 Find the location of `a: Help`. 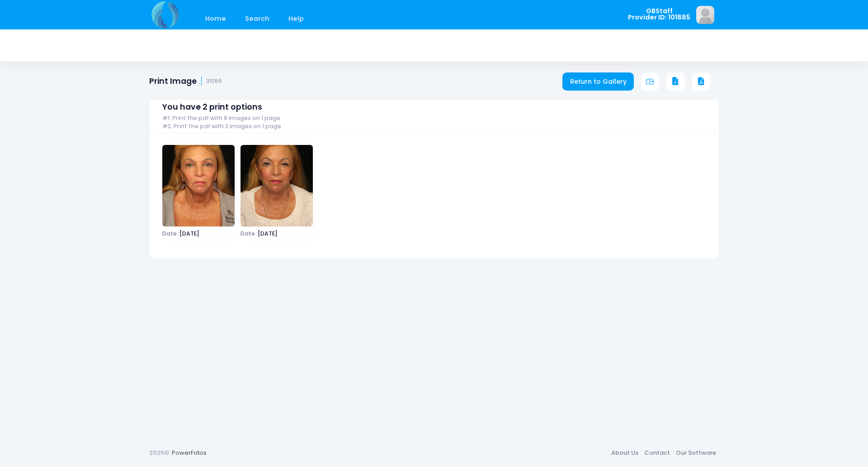

a: Help is located at coordinates (297, 19).